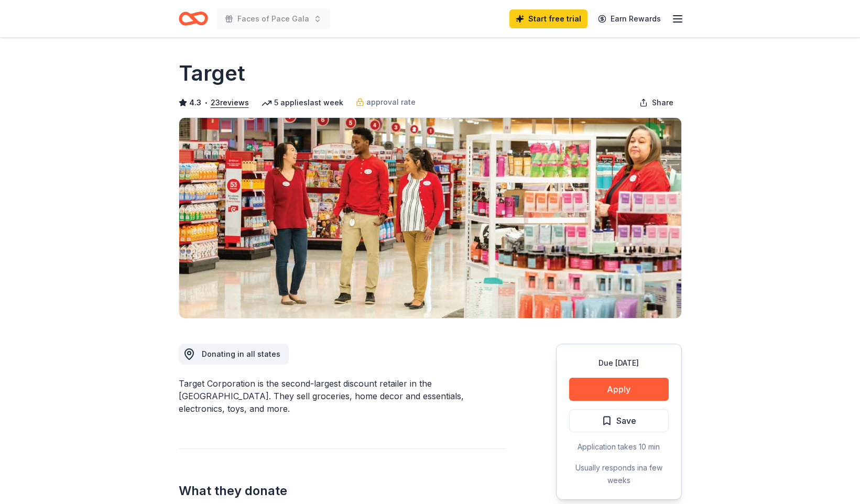  Describe the element at coordinates (619, 447) in the screenshot. I see `div: Application takes 10 min` at that location.